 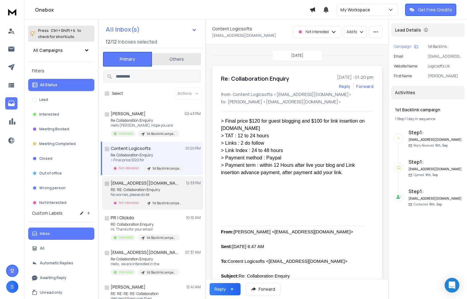 I want to click on div: Forward, so click(x=365, y=86).